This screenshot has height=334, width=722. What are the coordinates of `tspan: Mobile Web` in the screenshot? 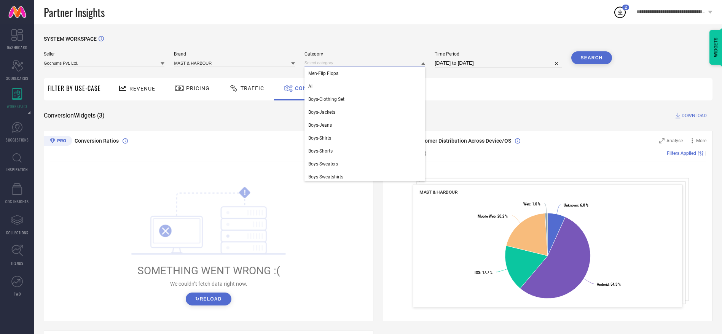 It's located at (487, 216).